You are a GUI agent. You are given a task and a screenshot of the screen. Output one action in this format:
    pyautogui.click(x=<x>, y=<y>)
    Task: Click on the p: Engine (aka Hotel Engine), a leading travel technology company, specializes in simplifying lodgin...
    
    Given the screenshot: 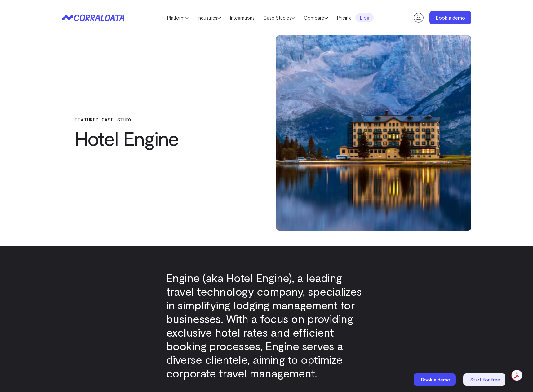 What is the action you would take?
    pyautogui.click(x=267, y=326)
    